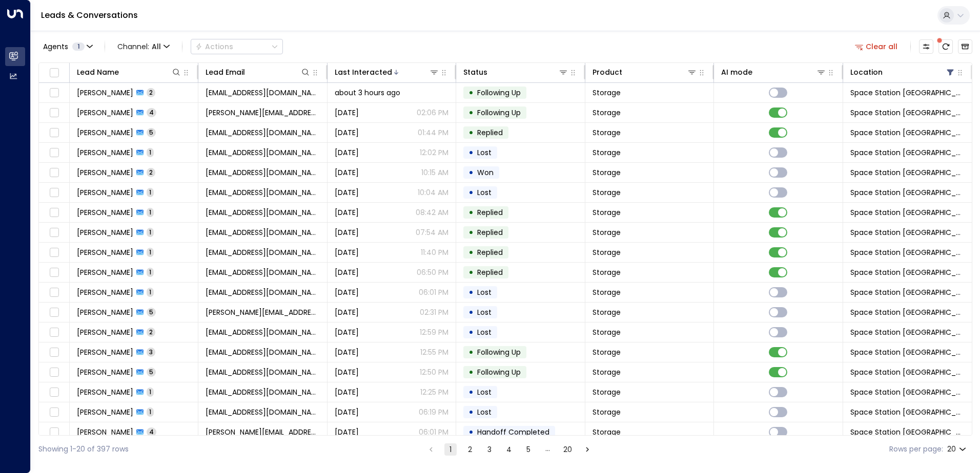  Describe the element at coordinates (262, 292) in the screenshot. I see `span: cottrellhannah@hotmail.co.uk` at that location.